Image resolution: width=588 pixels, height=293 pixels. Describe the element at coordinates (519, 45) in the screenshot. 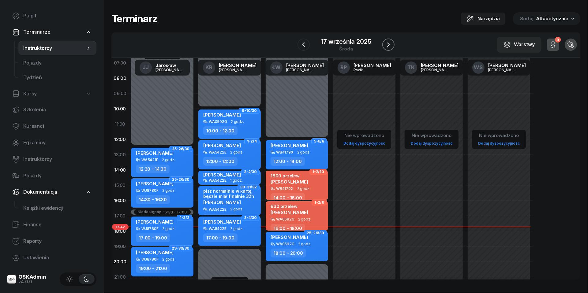

I see `div: Warstwy` at that location.